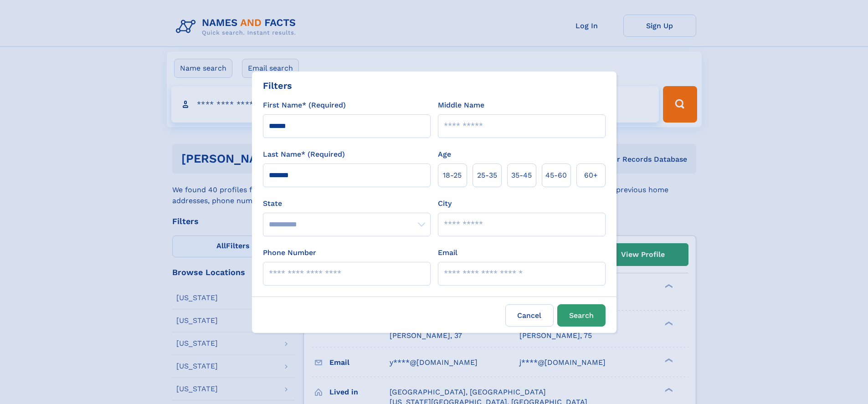  What do you see at coordinates (444, 155) in the screenshot?
I see `label: Age` at bounding box center [444, 155].